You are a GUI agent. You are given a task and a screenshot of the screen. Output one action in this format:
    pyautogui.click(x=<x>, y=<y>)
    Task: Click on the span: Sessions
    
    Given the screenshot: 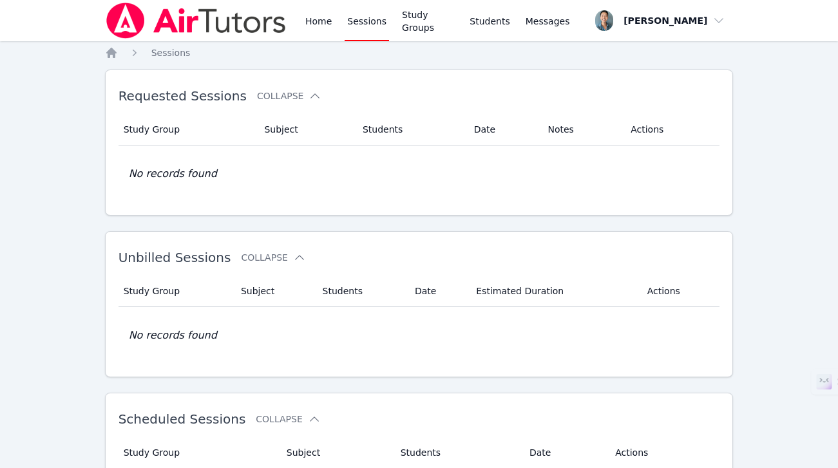 What is the action you would take?
    pyautogui.click(x=171, y=53)
    